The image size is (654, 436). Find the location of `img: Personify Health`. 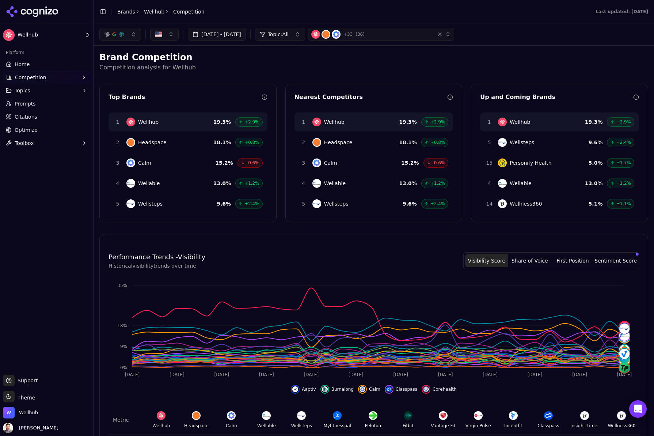

img: Personify Health is located at coordinates (502, 163).